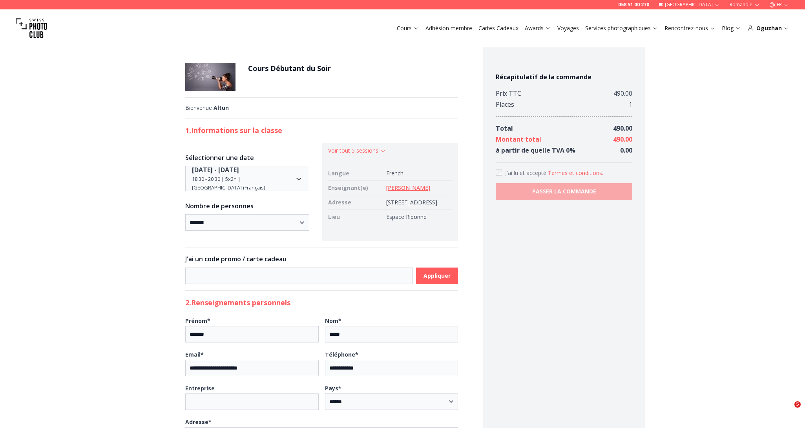 This screenshot has height=428, width=805. I want to click on button: Voir tout 5 sessions, so click(357, 151).